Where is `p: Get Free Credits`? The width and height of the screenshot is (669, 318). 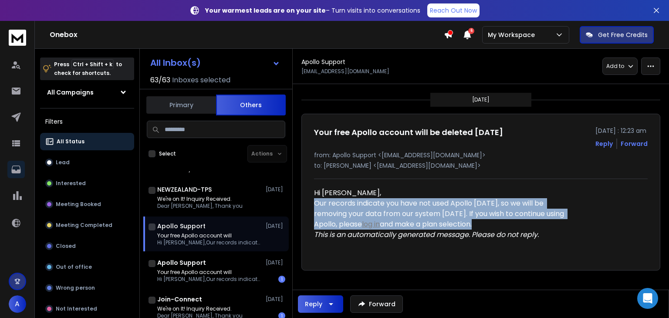 p: Get Free Credits is located at coordinates (623, 35).